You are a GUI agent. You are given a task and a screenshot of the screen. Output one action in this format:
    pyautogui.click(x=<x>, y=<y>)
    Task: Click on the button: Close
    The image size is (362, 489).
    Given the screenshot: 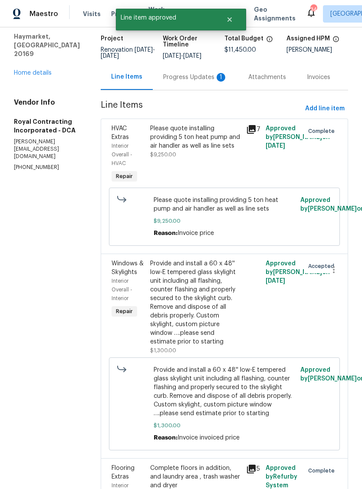 What is the action you would take?
    pyautogui.click(x=230, y=20)
    